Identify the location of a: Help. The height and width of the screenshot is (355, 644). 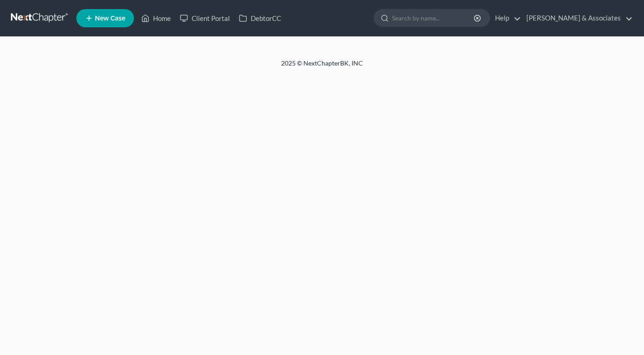
(506, 18).